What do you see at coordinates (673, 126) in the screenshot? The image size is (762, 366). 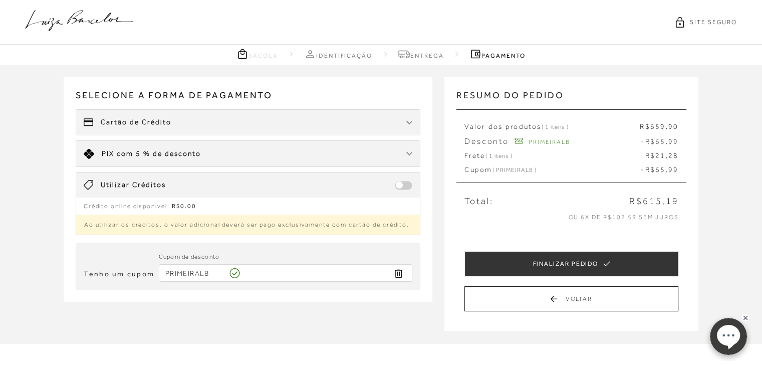 I see `span: ,90` at bounding box center [673, 126].